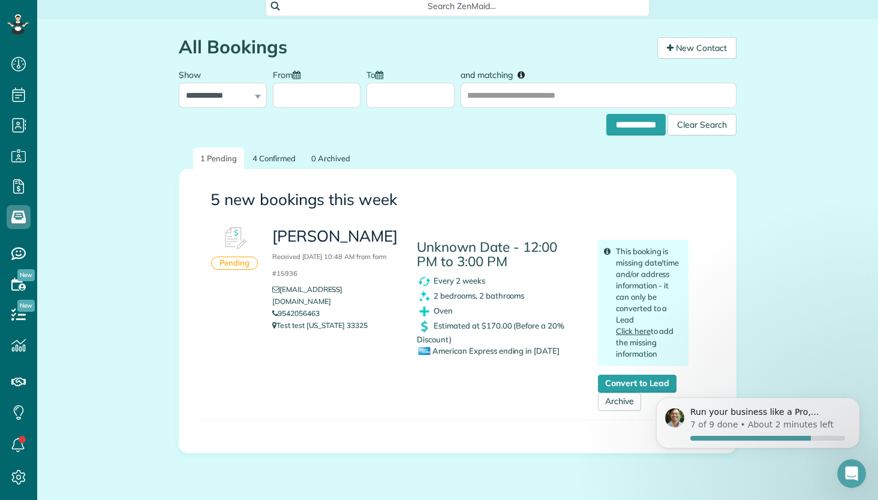 This screenshot has width=878, height=500. I want to click on a: Clear Search, so click(702, 121).